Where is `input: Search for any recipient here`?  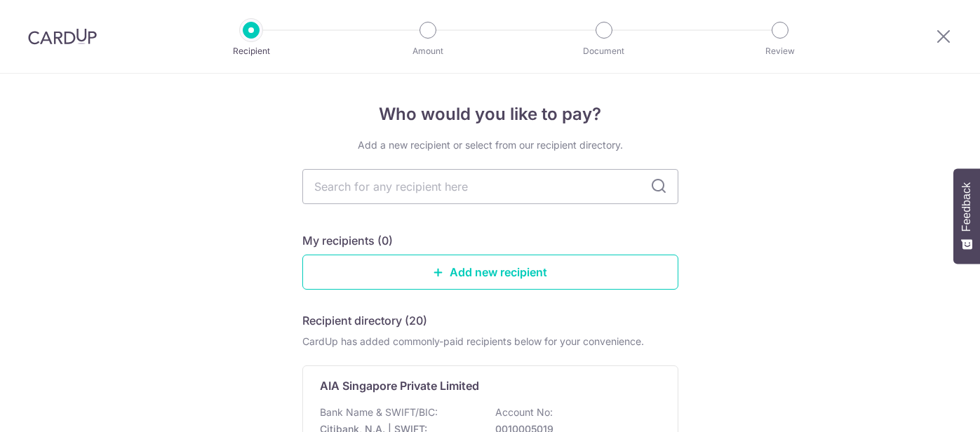
input: Search for any recipient here is located at coordinates (491, 187).